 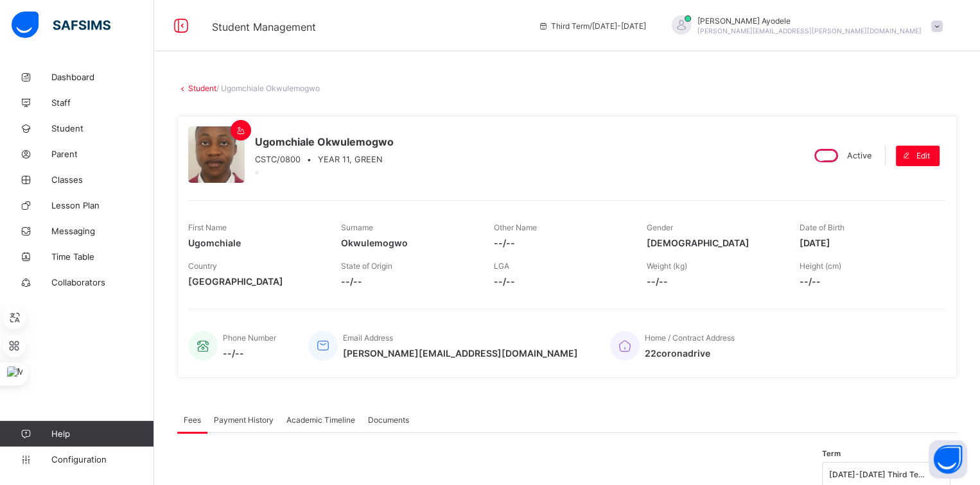 What do you see at coordinates (103, 257) in the screenshot?
I see `span: Time Table` at bounding box center [103, 257].